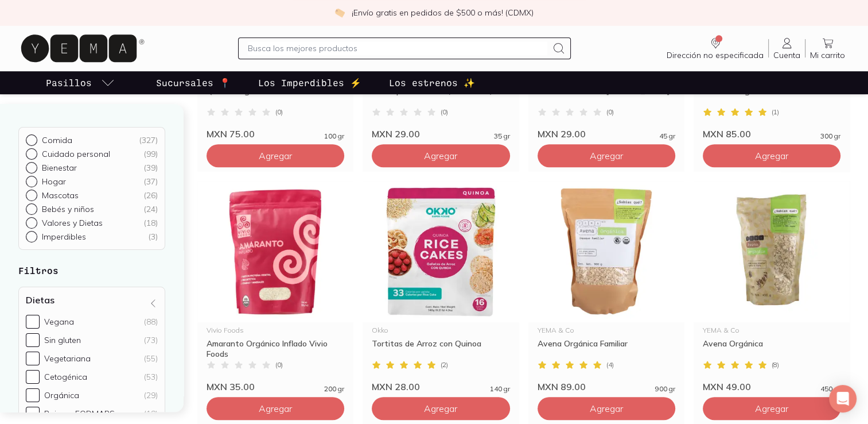  What do you see at coordinates (80, 414) in the screenshot?
I see `div: Bajo en FODMAPS` at bounding box center [80, 414].